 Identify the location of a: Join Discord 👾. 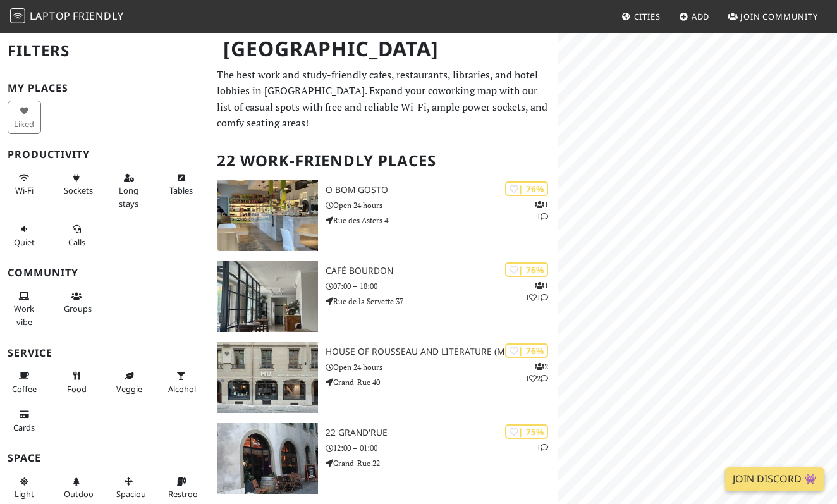
(775, 479).